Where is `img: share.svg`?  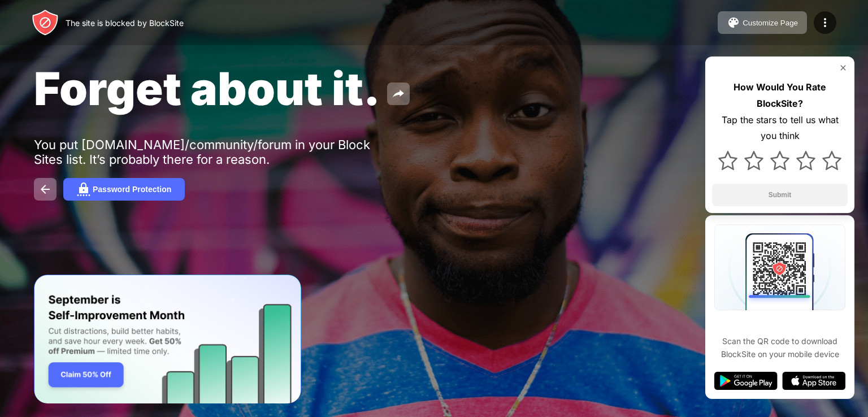
img: share.svg is located at coordinates (398, 93).